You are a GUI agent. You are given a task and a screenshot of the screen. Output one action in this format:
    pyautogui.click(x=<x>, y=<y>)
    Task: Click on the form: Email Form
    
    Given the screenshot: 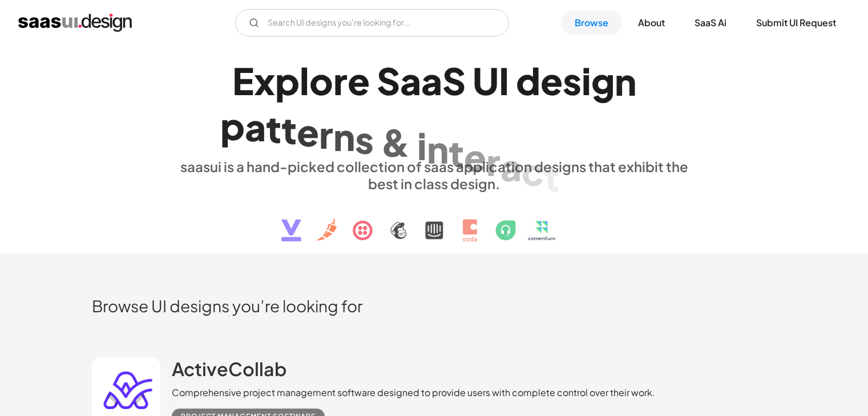 What is the action you would take?
    pyautogui.click(x=372, y=23)
    